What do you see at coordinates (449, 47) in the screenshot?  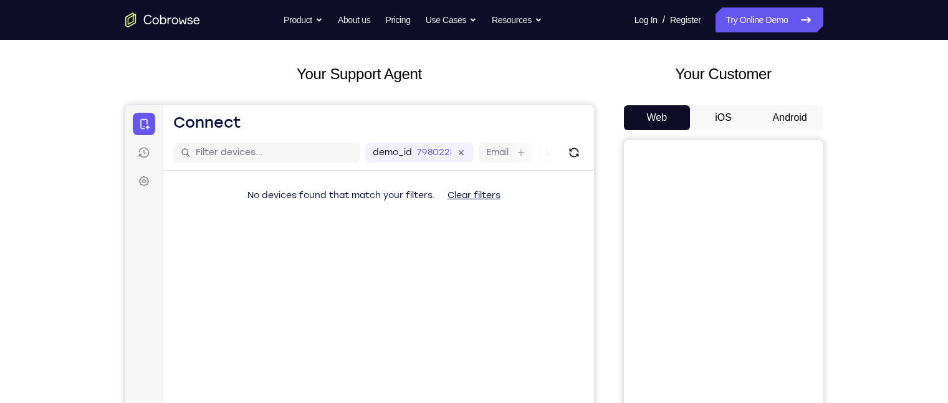 I see `button: Refresh` at bounding box center [449, 47].